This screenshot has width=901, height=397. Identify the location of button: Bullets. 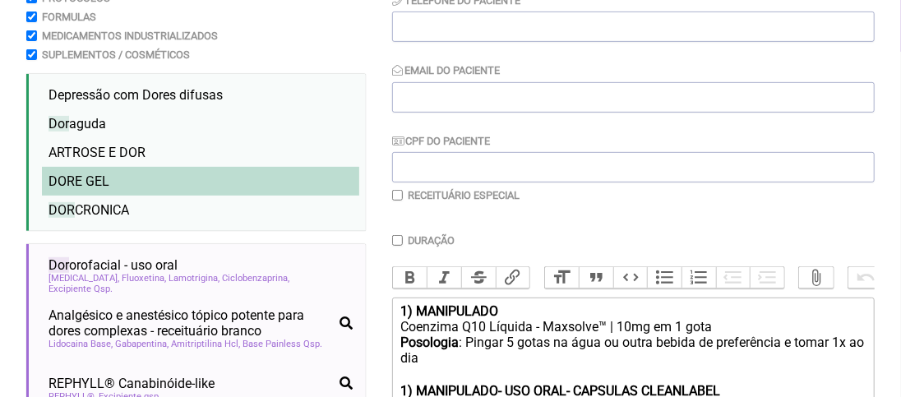
(664, 278).